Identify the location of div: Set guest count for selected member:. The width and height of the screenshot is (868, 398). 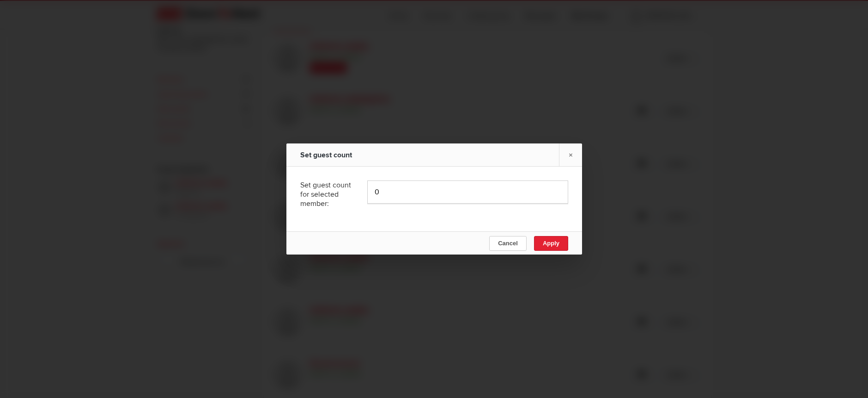
(327, 194).